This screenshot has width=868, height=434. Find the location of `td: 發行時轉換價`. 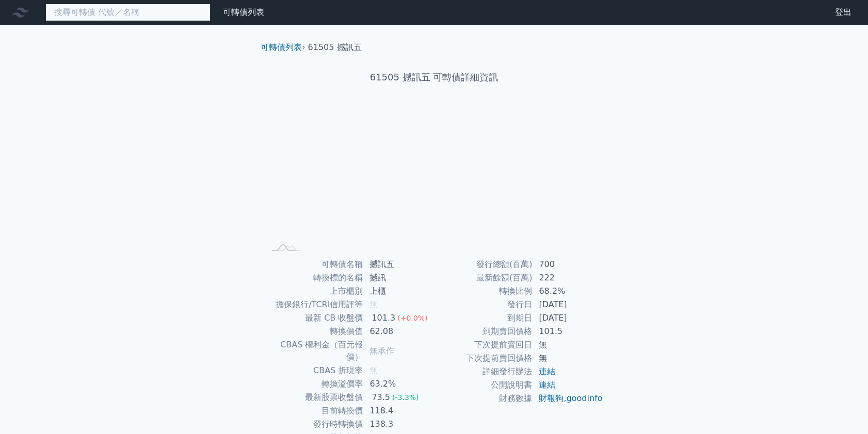

td: 發行時轉換價 is located at coordinates (314, 424).